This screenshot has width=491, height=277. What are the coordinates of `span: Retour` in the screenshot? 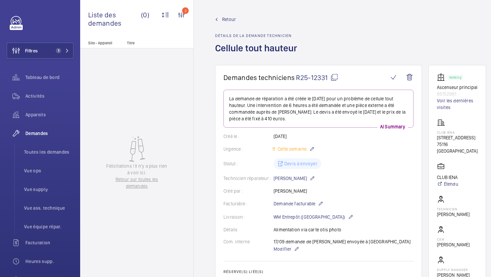 It's located at (229, 19).